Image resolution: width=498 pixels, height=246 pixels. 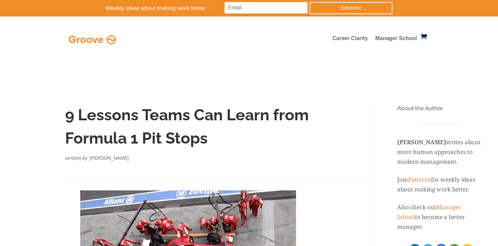 I want to click on p: Also check out to become a better manager., so click(x=440, y=217).